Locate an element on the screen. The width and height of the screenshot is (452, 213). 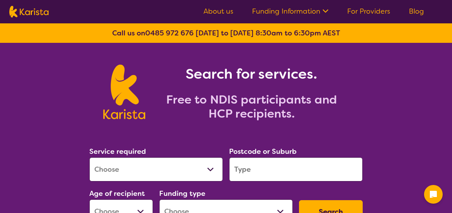
label: Funding type is located at coordinates (182, 193).